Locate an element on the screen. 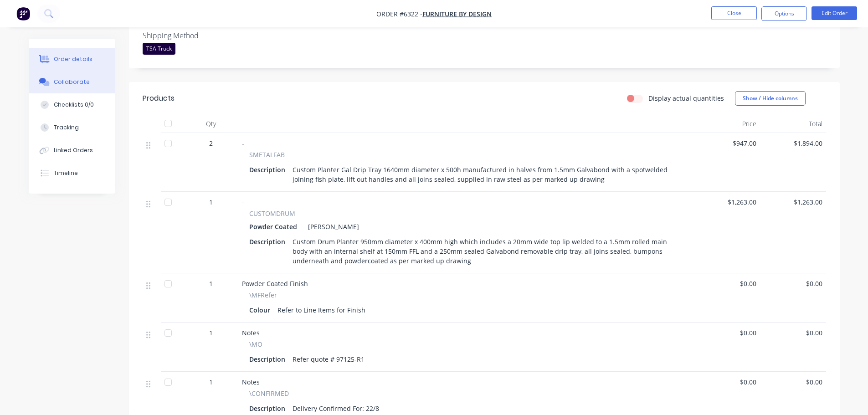 The width and height of the screenshot is (868, 415). div: Total is located at coordinates (793, 124).